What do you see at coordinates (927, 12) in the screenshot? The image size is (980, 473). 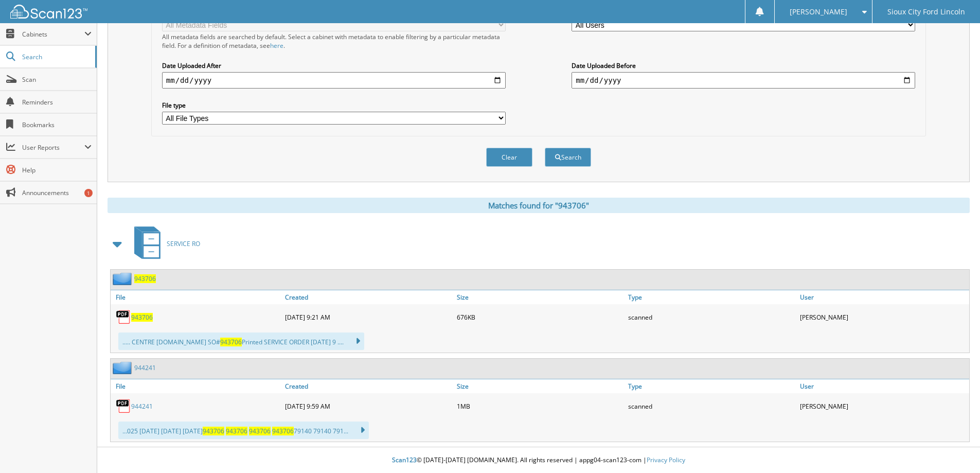 I see `span: Sioux City Ford Lincoln` at bounding box center [927, 12].